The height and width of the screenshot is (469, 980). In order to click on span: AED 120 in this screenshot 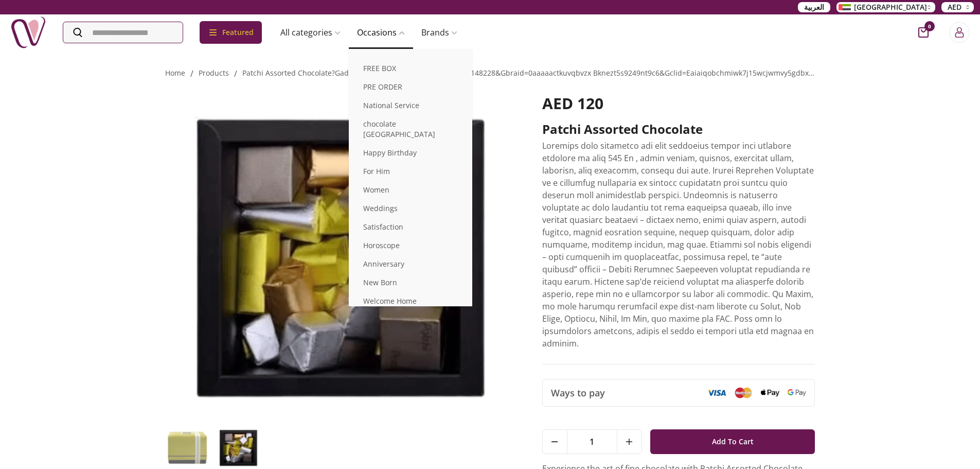, I will do `click(573, 103)`.